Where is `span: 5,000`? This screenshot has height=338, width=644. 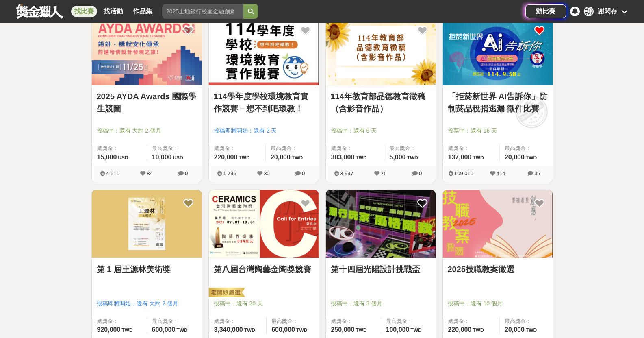
span: 5,000 is located at coordinates (398, 157).